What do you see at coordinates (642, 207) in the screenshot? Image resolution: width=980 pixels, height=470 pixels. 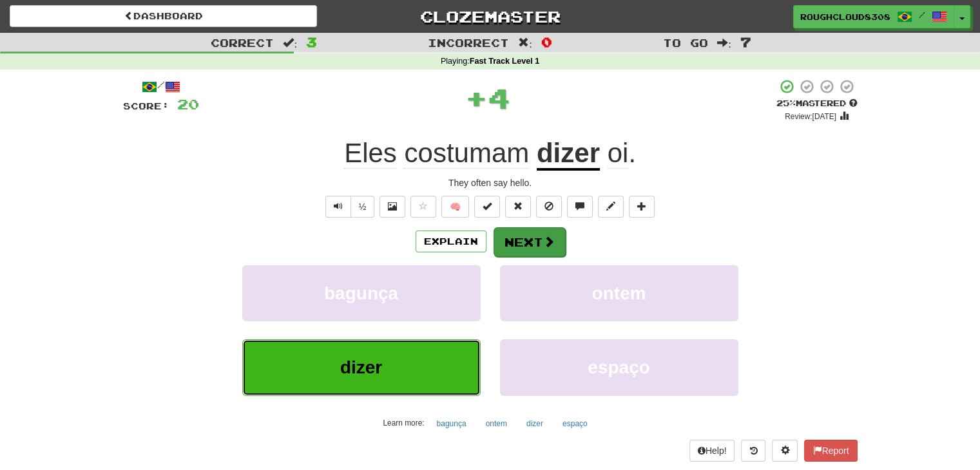 I see `button: Add to collection (alt+a)` at bounding box center [642, 207].